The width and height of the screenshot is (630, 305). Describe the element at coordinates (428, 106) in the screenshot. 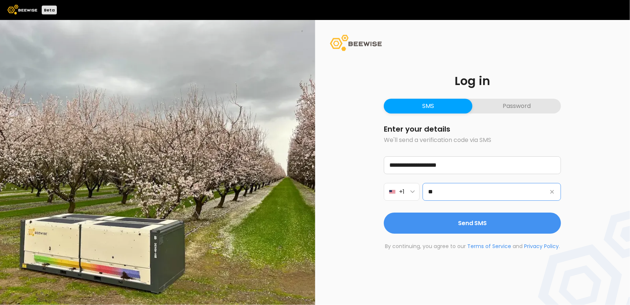

I see `button: SMS` at that location.